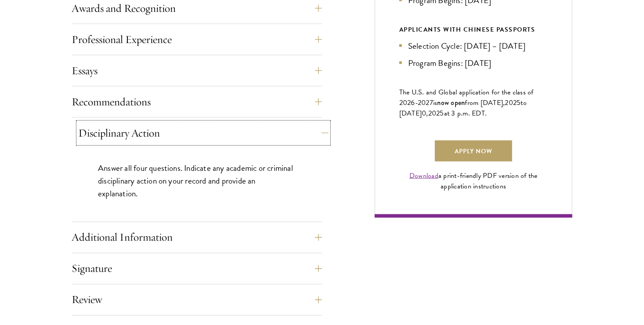 This screenshot has height=325, width=644. Describe the element at coordinates (466, 113) in the screenshot. I see `span: at 3 p.m. EDT.` at that location.